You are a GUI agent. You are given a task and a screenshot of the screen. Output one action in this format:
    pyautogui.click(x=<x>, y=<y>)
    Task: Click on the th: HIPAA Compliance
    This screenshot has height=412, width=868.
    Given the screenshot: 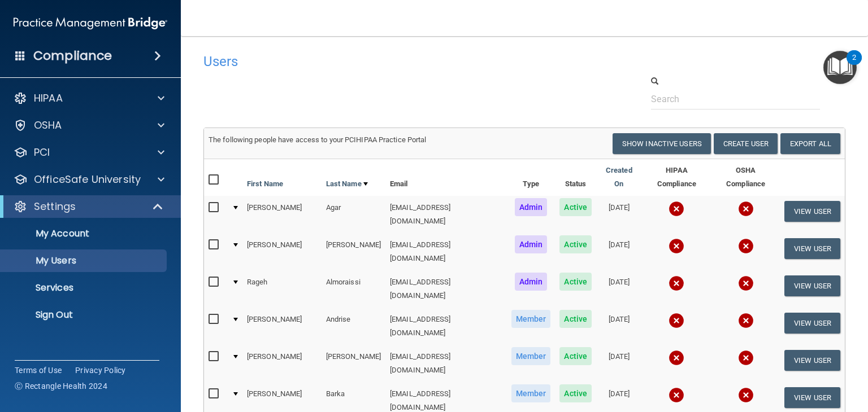 What is the action you would take?
    pyautogui.click(x=677, y=177)
    